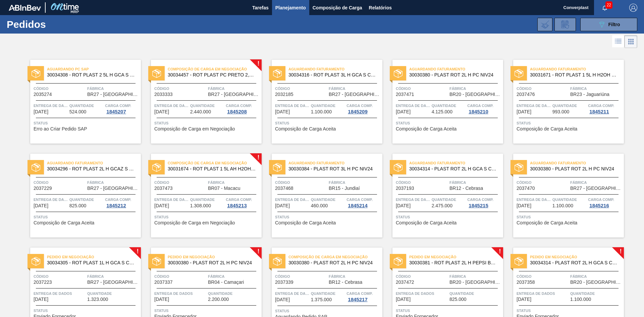 Image resolution: width=644 pixels, height=317 pixels. What do you see at coordinates (466, 188) in the screenshot?
I see `font: BR12 - Cebrasa` at bounding box center [466, 188].